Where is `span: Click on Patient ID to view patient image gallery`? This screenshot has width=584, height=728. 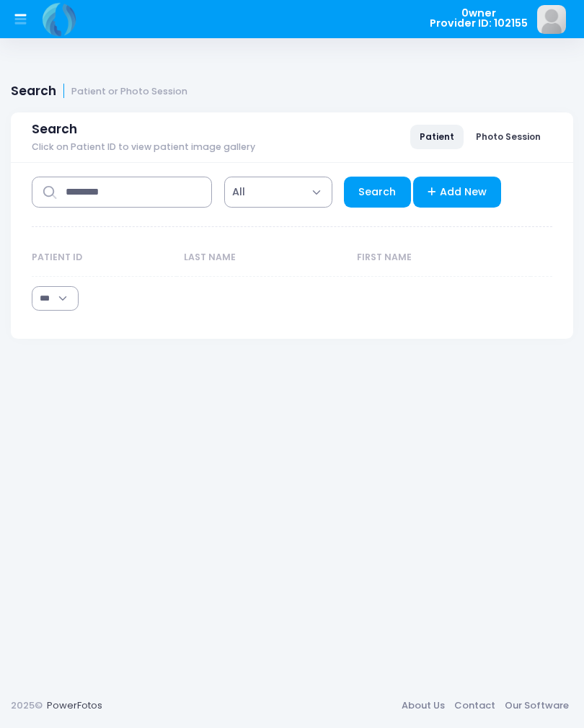 span: Click on Patient ID to view patient image gallery is located at coordinates (144, 147).